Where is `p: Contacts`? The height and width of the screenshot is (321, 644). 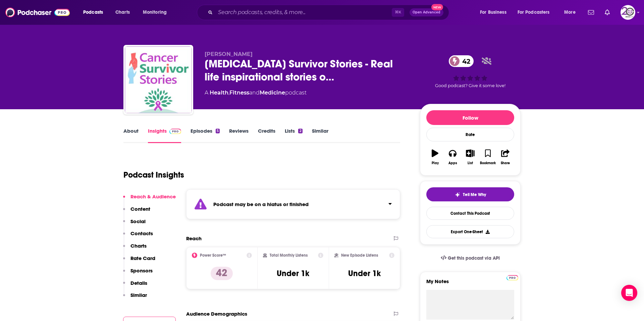 p: Contacts is located at coordinates (141, 233).